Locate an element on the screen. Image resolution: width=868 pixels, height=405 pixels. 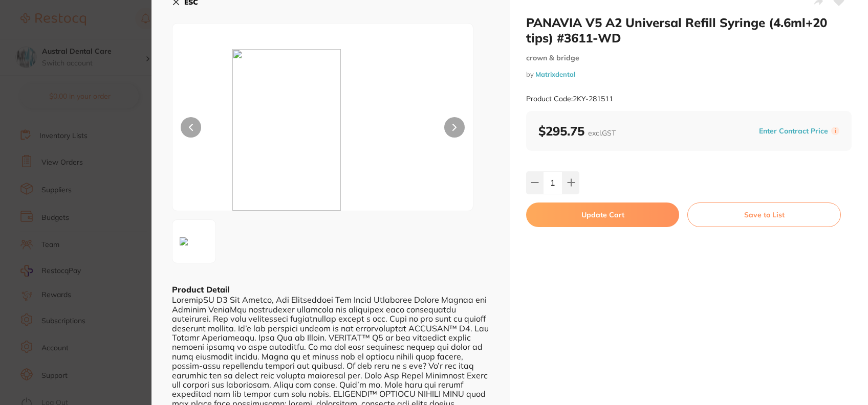
small: by is located at coordinates (688, 74).